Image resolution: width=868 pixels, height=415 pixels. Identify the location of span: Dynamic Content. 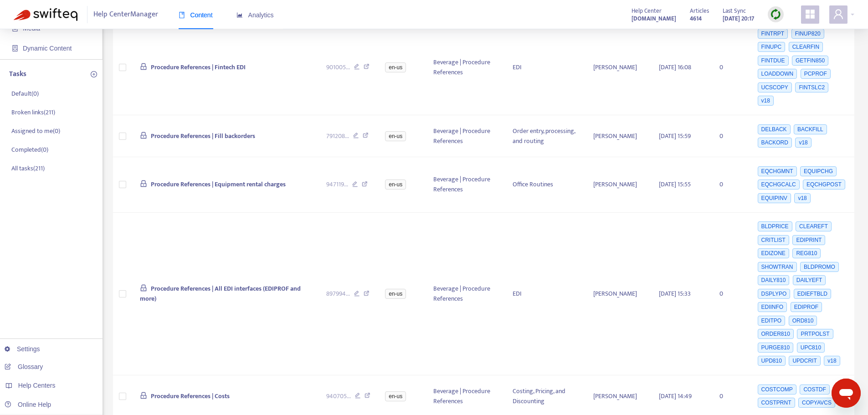
(47, 49).